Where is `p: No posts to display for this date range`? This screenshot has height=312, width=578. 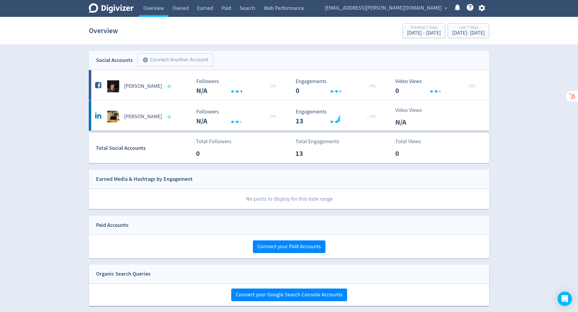
p: No posts to display for this date range is located at coordinates (289, 199).